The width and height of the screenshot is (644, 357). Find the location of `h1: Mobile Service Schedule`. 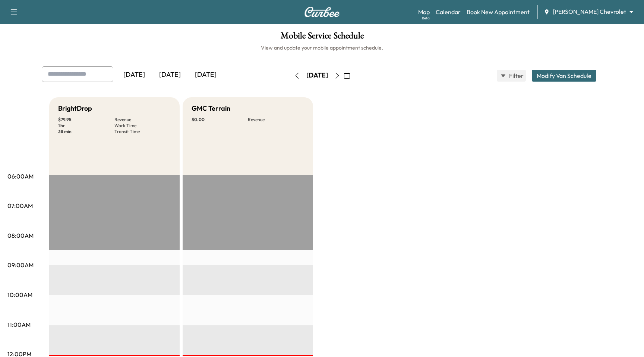

h1: Mobile Service Schedule is located at coordinates (322, 38).